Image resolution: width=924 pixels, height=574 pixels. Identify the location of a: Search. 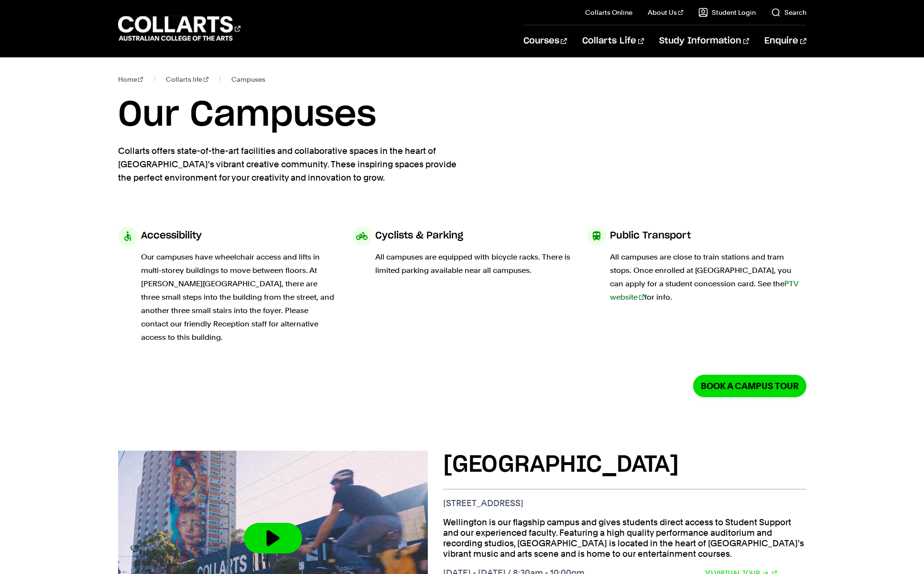
(788, 12).